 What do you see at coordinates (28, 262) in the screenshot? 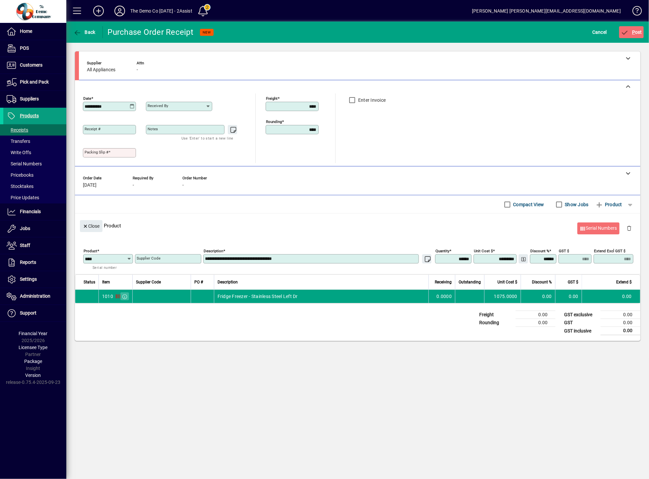
I see `span: Reports` at bounding box center [28, 262].